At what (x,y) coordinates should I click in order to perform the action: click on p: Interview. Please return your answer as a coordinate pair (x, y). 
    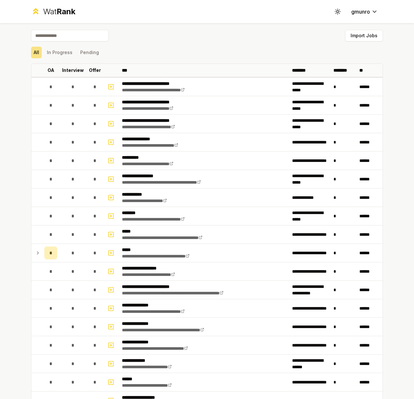
    Looking at the image, I should click on (73, 70).